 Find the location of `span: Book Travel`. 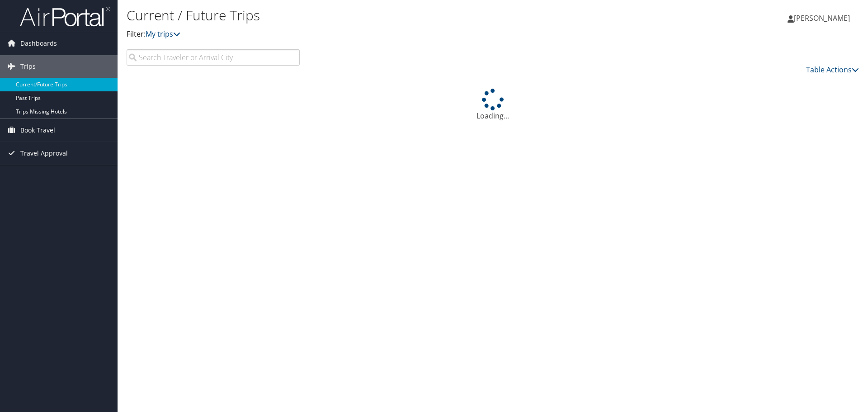

span: Book Travel is located at coordinates (37, 130).